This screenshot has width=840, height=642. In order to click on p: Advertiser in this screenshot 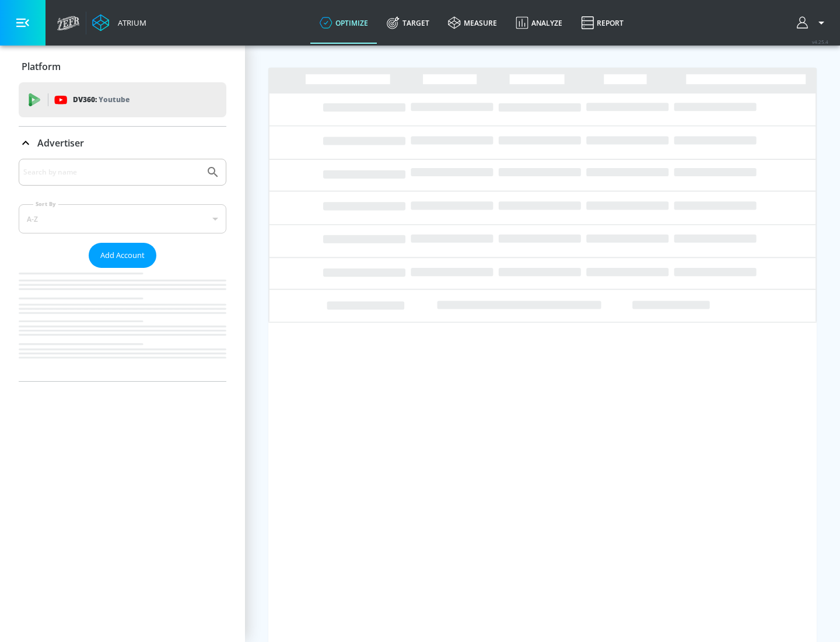, I will do `click(60, 143)`.